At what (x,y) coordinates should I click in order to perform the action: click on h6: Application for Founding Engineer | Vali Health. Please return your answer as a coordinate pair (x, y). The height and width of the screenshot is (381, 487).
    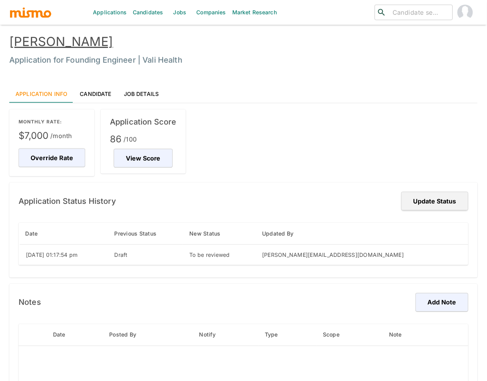
    Looking at the image, I should click on (244, 60).